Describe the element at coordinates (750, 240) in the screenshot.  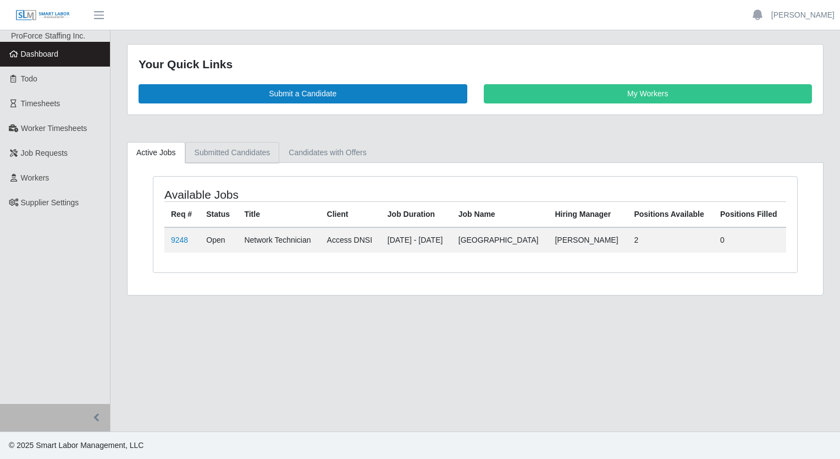
I see `td: 0` at that location.